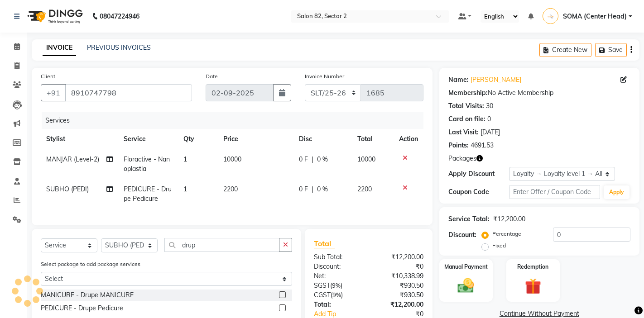 The image size is (644, 318). What do you see at coordinates (478, 192) in the screenshot?
I see `div: Coupon Code` at bounding box center [478, 192].